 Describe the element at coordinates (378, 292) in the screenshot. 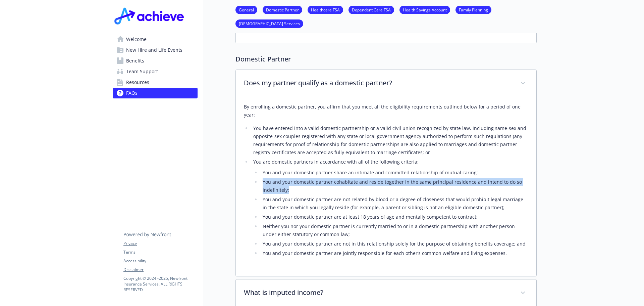

I see `p: What is imputed income?` at that location.